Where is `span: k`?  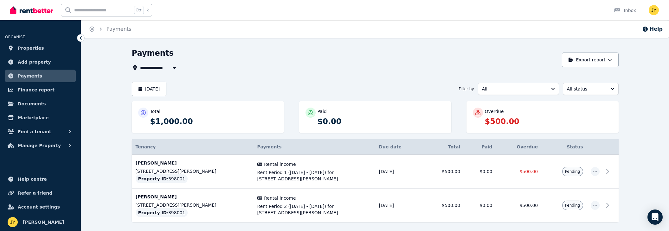
span: k is located at coordinates (147, 10).